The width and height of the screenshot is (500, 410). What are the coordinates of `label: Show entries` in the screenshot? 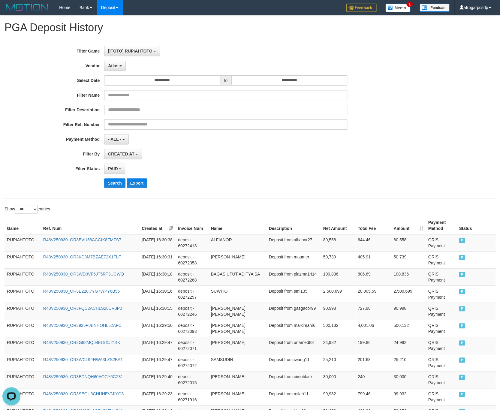 It's located at (27, 209).